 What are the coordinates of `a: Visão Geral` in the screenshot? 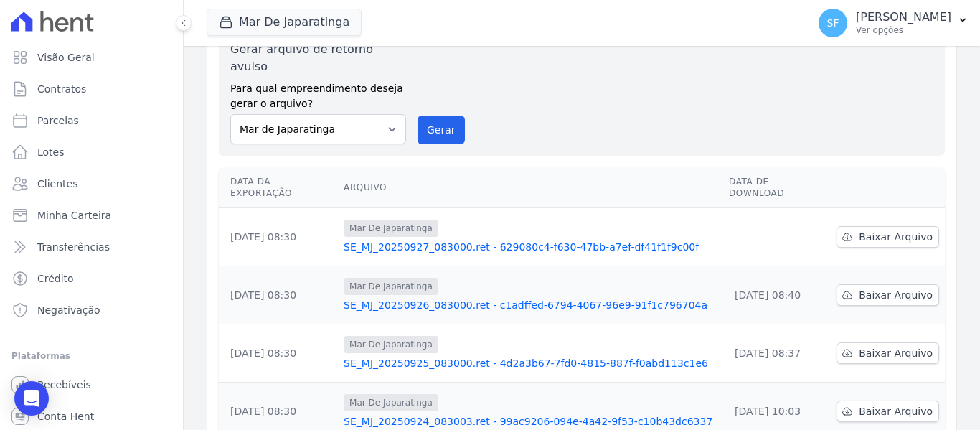 It's located at (91, 58).